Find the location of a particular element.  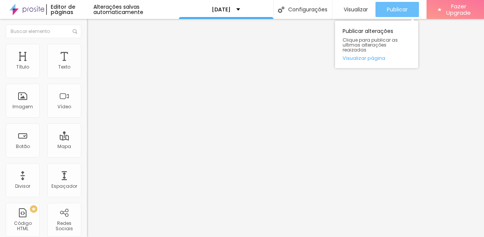

a: Visualizar página is located at coordinates (376, 58).